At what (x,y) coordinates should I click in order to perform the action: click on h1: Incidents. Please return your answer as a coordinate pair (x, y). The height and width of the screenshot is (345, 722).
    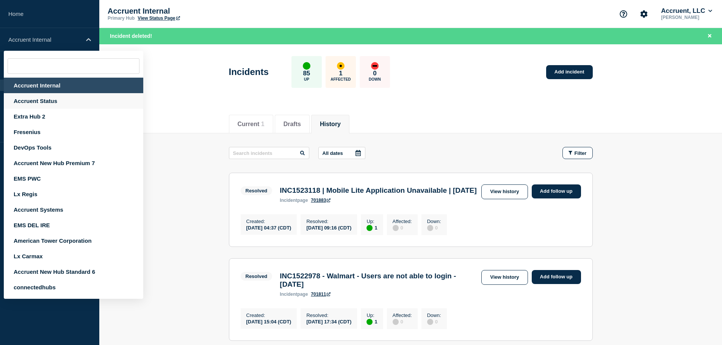
    Looking at the image, I should click on (249, 72).